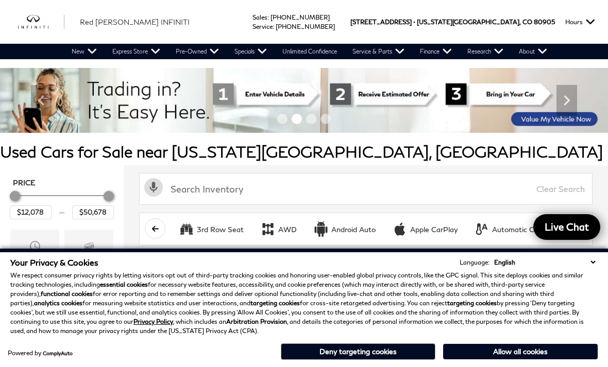 The width and height of the screenshot is (608, 367). I want to click on span: Sales, so click(260, 17).